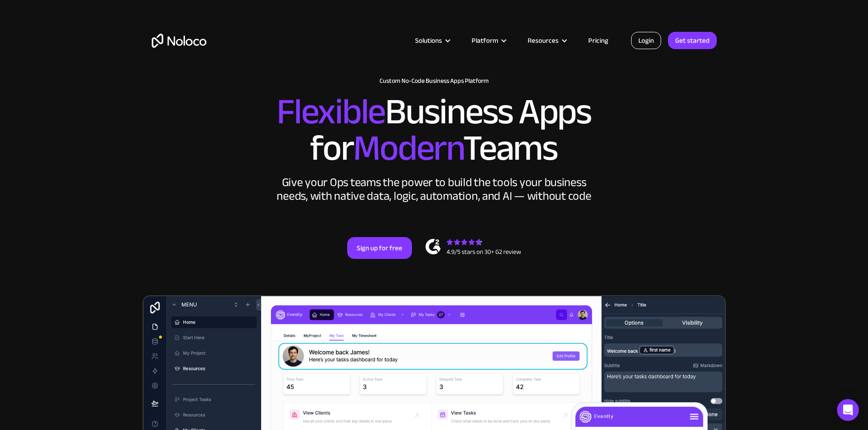 The height and width of the screenshot is (430, 868). I want to click on a: Get started, so click(692, 40).